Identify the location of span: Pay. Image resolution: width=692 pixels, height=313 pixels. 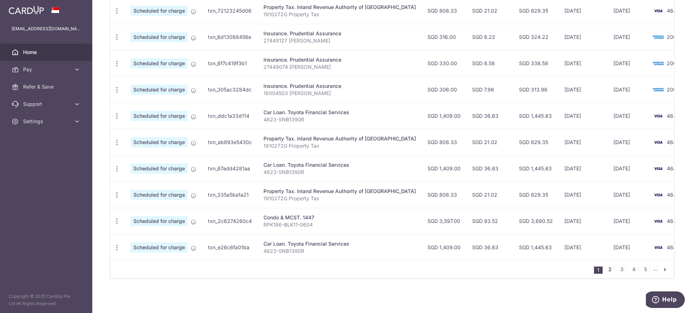
(47, 70).